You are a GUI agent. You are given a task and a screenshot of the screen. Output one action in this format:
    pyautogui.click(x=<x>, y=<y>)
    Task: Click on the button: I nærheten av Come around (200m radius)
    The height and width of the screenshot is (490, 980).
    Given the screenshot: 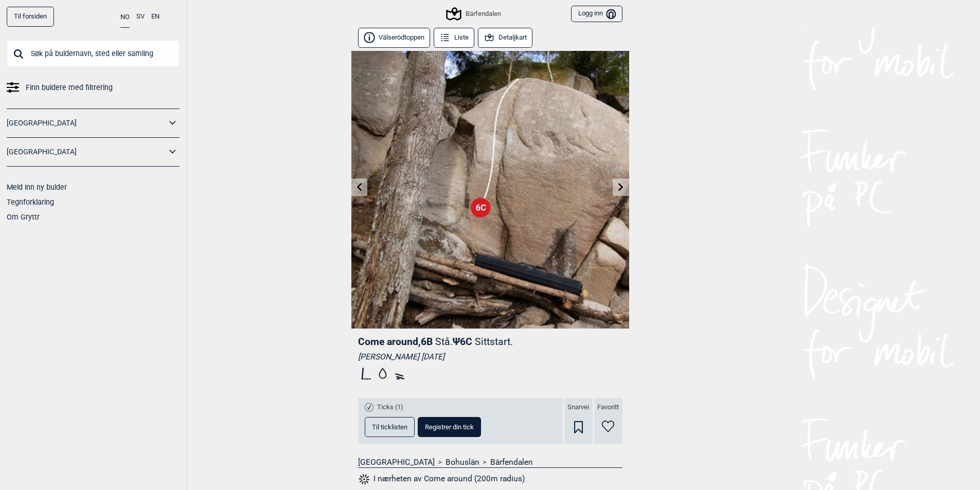 What is the action you would take?
    pyautogui.click(x=441, y=479)
    